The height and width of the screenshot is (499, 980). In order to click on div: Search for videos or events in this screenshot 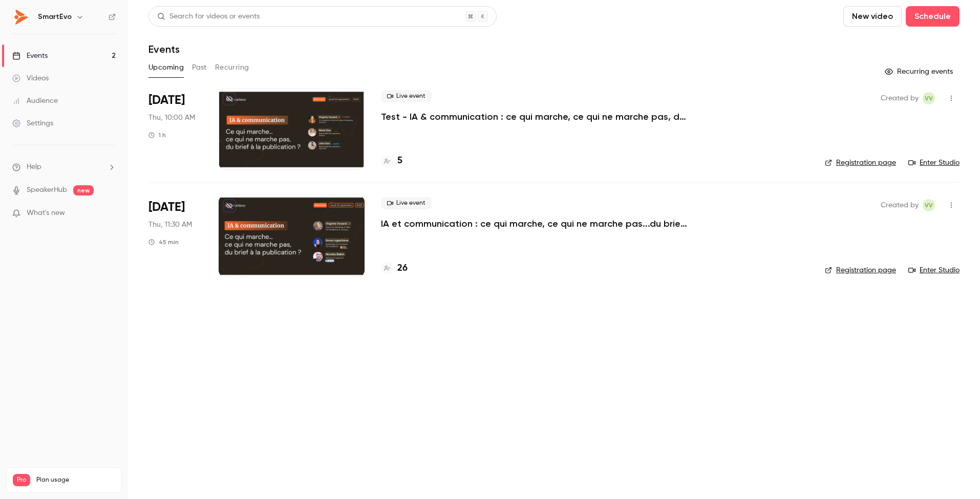, I will do `click(208, 17)`.